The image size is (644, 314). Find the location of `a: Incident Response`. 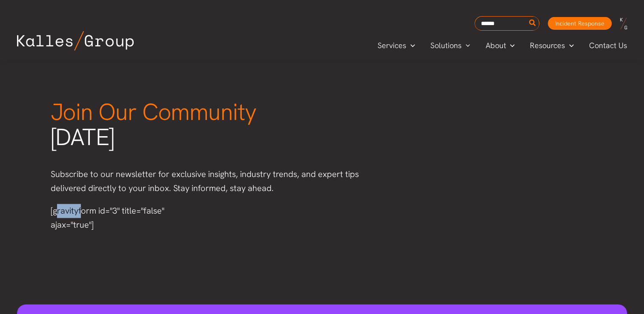

a: Incident Response is located at coordinates (580, 23).